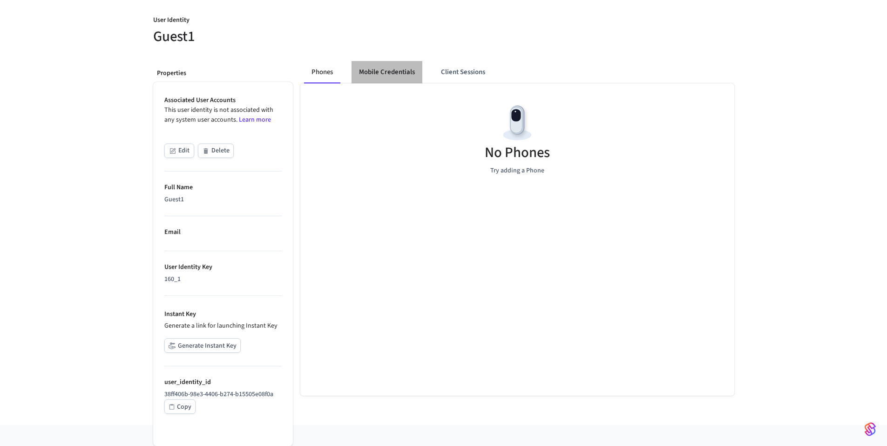 The width and height of the screenshot is (887, 446). Describe the element at coordinates (203, 345) in the screenshot. I see `button: Generate Instant Key` at that location.